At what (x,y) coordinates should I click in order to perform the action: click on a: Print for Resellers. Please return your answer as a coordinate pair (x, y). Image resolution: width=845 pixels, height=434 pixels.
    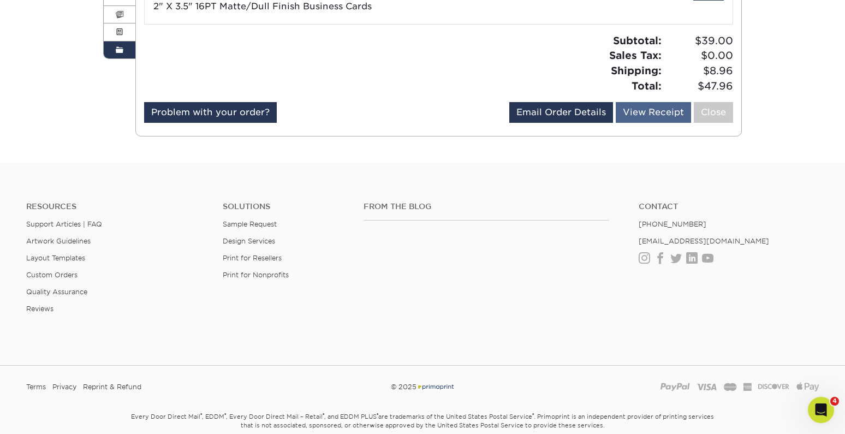
    Looking at the image, I should click on (252, 258).